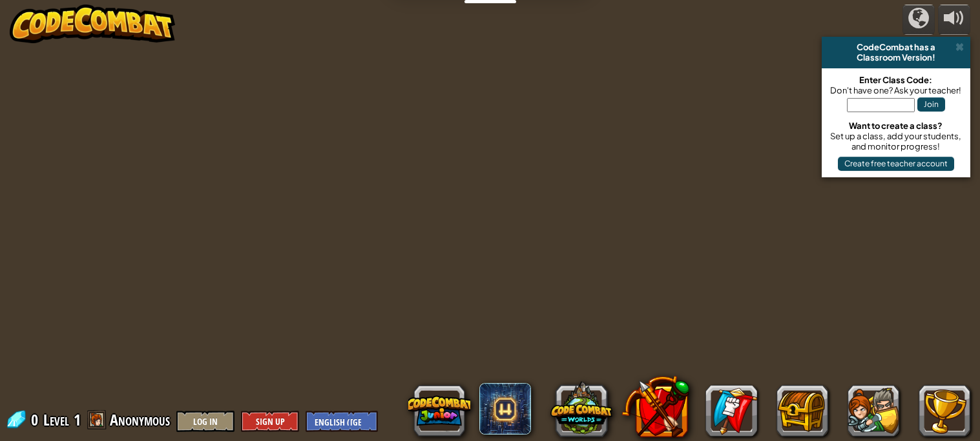 This screenshot has height=441, width=980. Describe the element at coordinates (896, 80) in the screenshot. I see `div: Enter Class Code:` at that location.